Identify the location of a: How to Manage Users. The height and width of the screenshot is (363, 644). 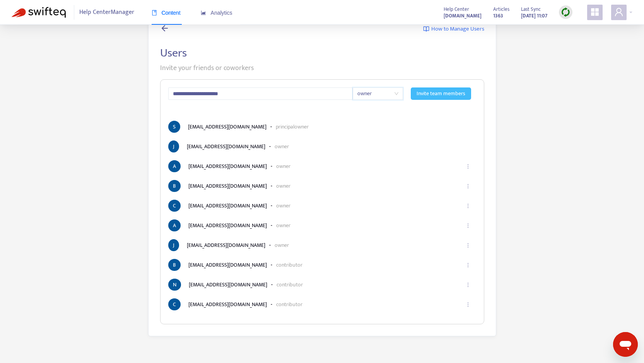
(454, 29).